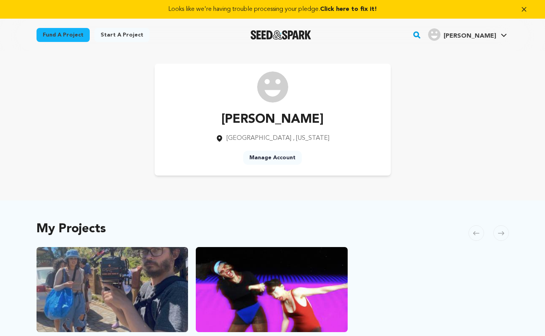  I want to click on span: Dani A.'s Profile, so click(467, 35).